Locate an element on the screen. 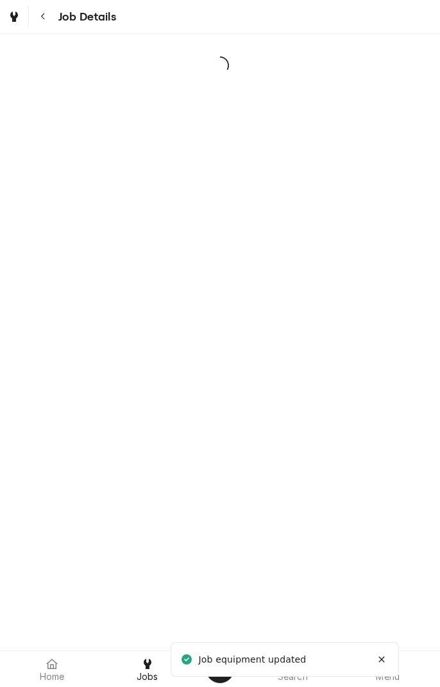 This screenshot has width=440, height=687. span: Jobs is located at coordinates (148, 677).